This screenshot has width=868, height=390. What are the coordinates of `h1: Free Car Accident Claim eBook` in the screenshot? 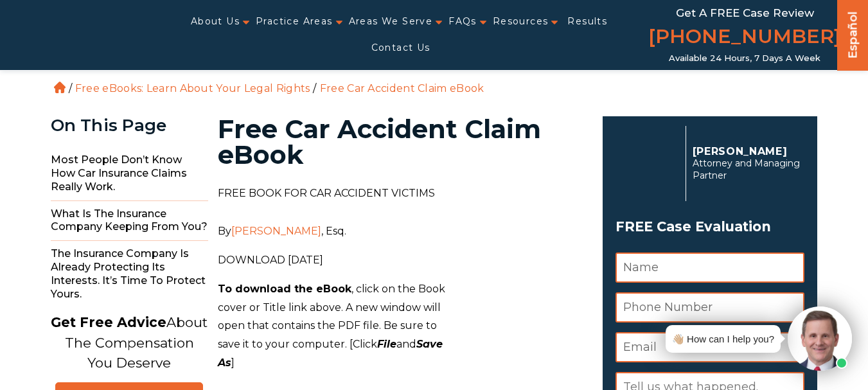 It's located at (402, 142).